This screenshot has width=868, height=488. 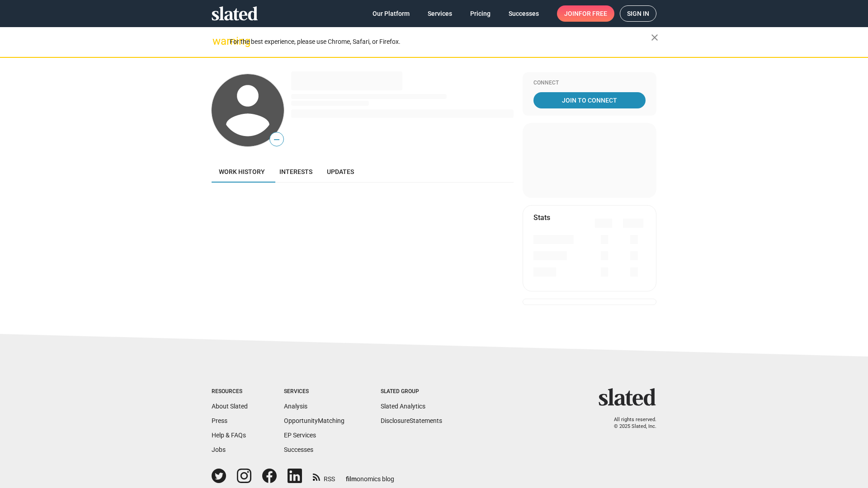 What do you see at coordinates (295, 171) in the screenshot?
I see `span: Interests` at bounding box center [295, 171].